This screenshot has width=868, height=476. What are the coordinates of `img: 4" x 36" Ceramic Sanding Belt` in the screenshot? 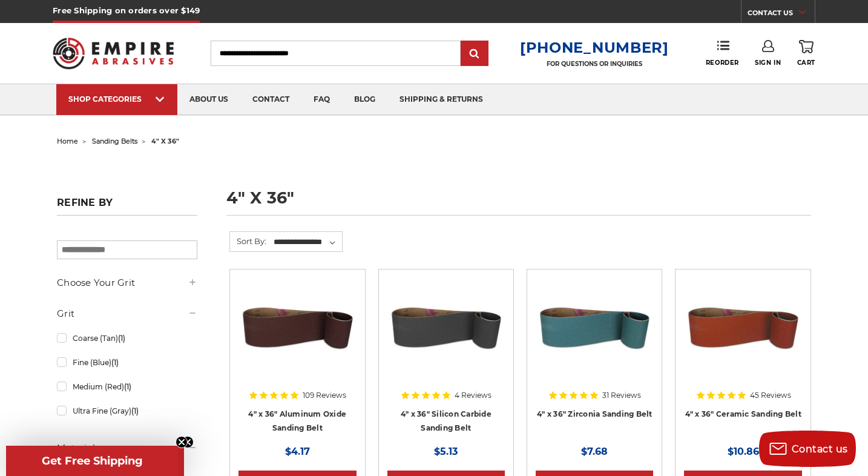 It's located at (743, 326).